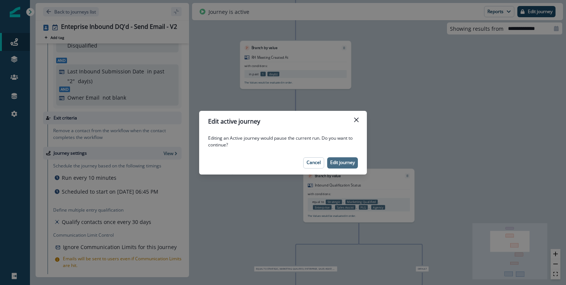  What do you see at coordinates (343, 163) in the screenshot?
I see `p: Edit journey` at bounding box center [343, 163].